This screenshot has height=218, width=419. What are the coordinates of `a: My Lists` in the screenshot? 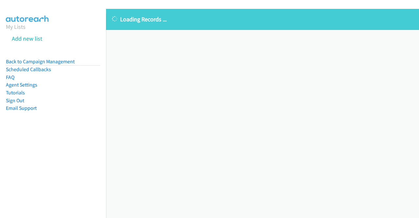 It's located at (16, 27).